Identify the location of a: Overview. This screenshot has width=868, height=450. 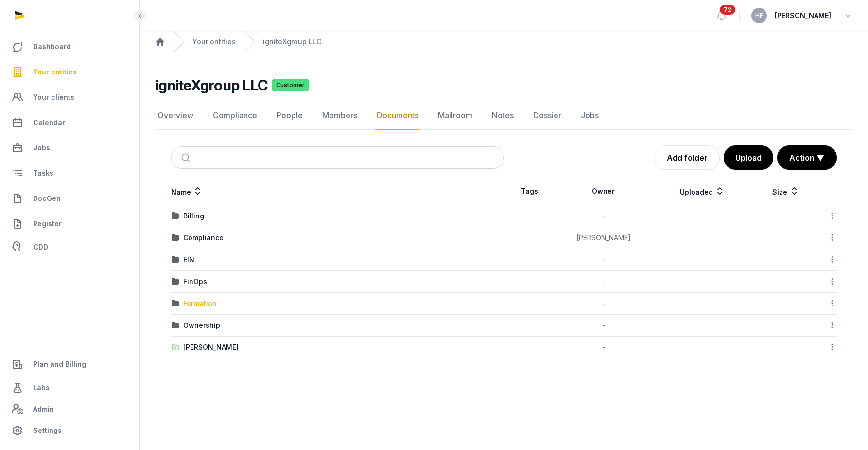
(175, 116).